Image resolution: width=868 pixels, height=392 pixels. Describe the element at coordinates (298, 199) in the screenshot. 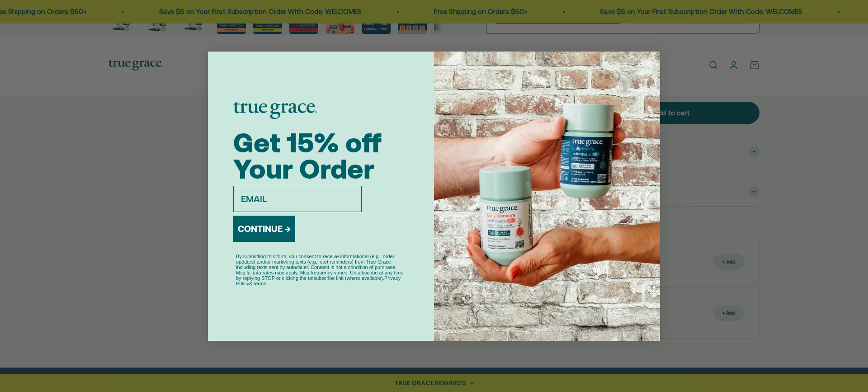

I see `input: EMAIL` at that location.